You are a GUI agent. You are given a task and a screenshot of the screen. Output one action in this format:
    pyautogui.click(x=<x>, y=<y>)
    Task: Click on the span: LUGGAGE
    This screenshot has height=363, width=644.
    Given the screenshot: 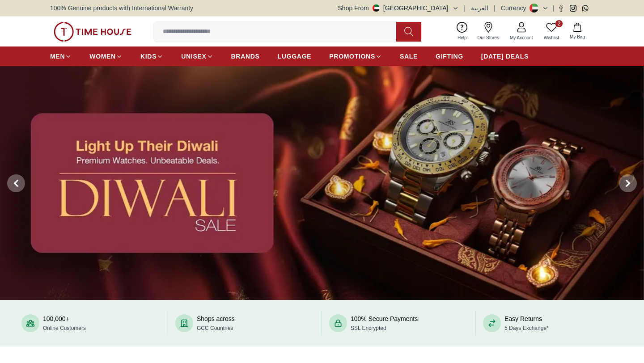 What is the action you would take?
    pyautogui.click(x=294, y=56)
    